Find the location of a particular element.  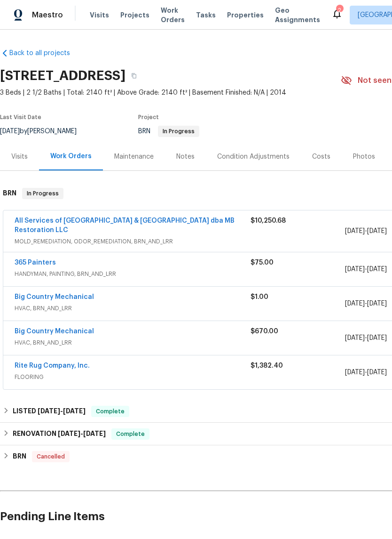

span: Cancelled is located at coordinates (50, 457).